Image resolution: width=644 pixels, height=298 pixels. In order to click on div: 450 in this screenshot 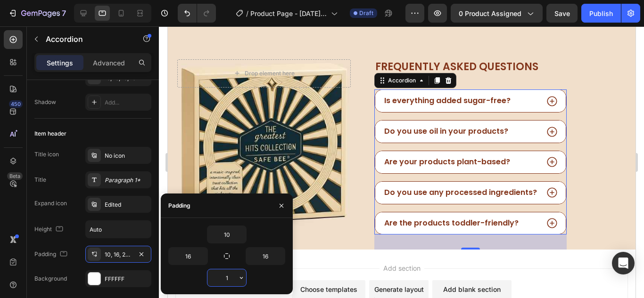, I will do `click(16, 104)`.